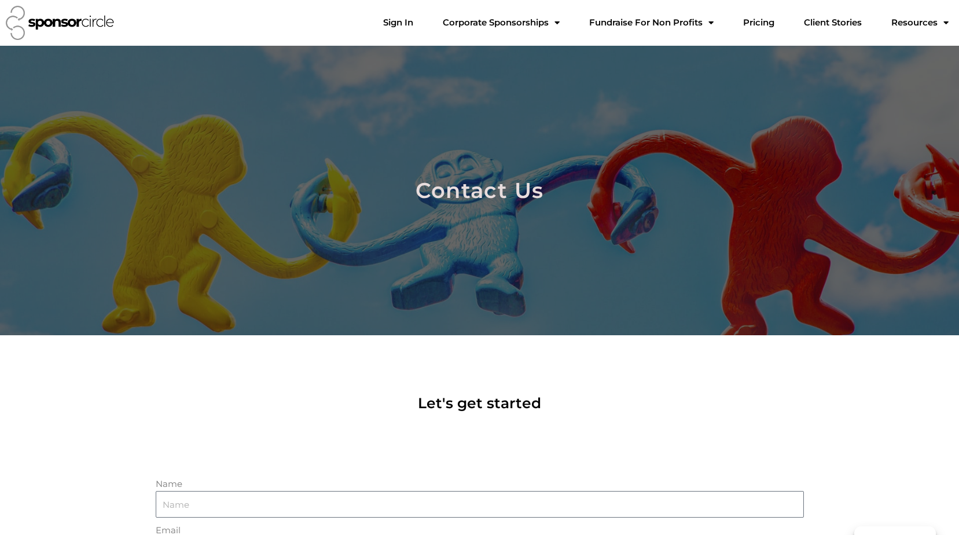 The width and height of the screenshot is (959, 535). What do you see at coordinates (651, 23) in the screenshot?
I see `a: Fundraise For Non ProfitsMenu Toggle` at bounding box center [651, 23].